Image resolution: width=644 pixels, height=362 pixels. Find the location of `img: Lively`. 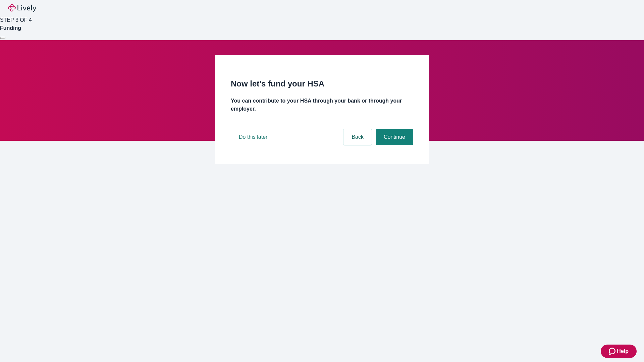

img: Lively is located at coordinates (22, 8).